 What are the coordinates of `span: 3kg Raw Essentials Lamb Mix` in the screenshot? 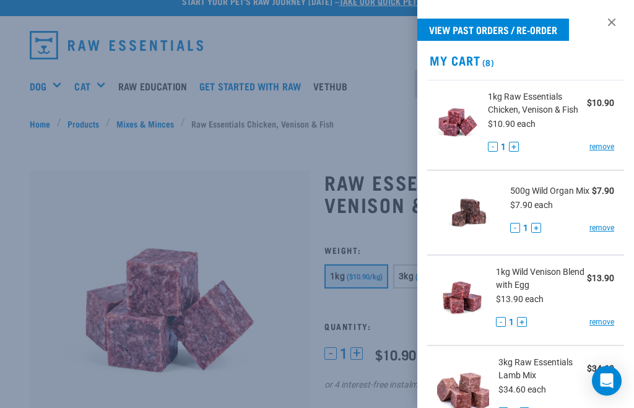 It's located at (543, 369).